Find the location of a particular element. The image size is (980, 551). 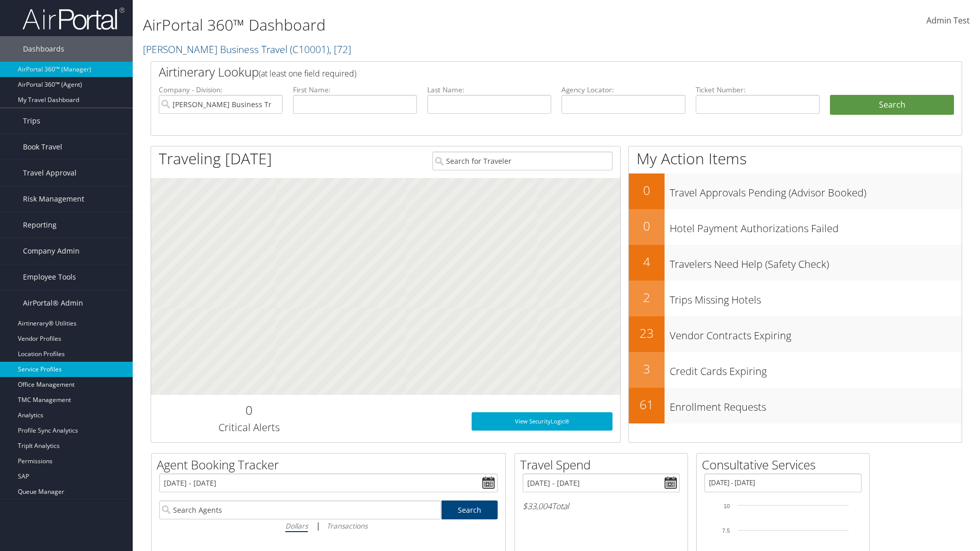

span: Dashboards is located at coordinates (44, 49).